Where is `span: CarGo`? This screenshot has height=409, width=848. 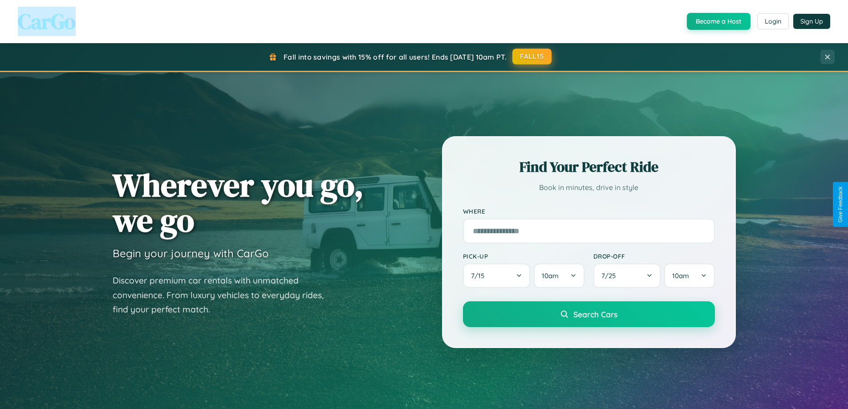 span: CarGo is located at coordinates (47, 21).